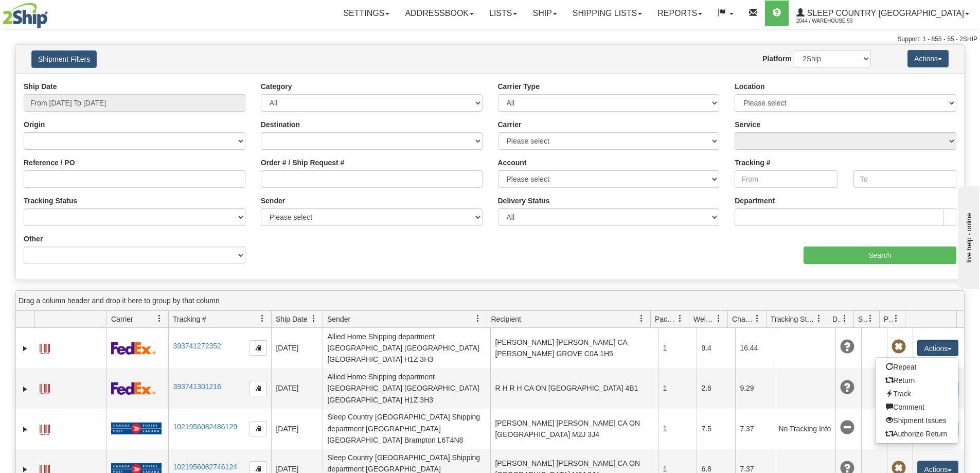 This screenshot has height=473, width=980. Describe the element at coordinates (792, 319) in the screenshot. I see `span: Tracking Status` at that location.